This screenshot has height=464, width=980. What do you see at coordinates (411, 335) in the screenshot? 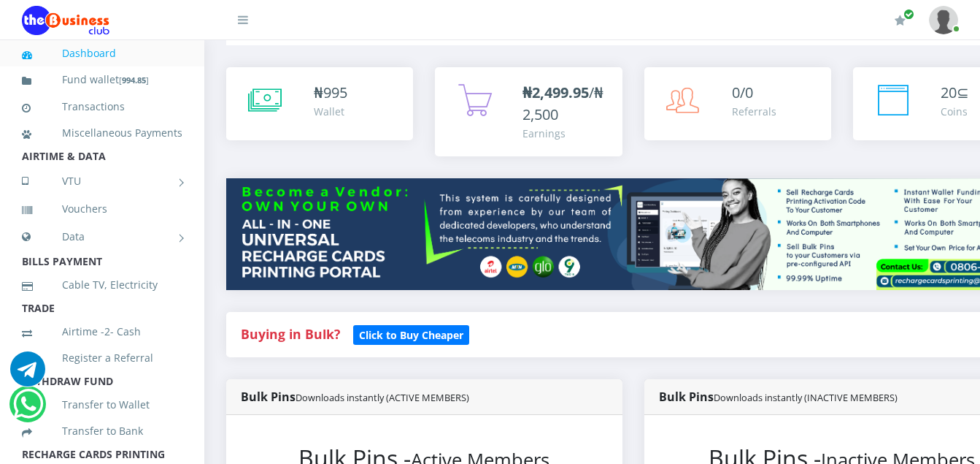
I see `b: Click to Buy Cheaper` at bounding box center [411, 335].